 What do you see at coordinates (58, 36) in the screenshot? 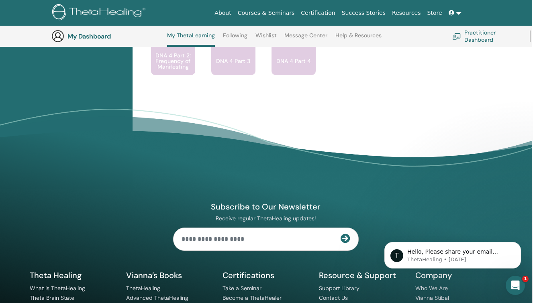
I see `img: generic-user-icon.jpg` at bounding box center [58, 36].